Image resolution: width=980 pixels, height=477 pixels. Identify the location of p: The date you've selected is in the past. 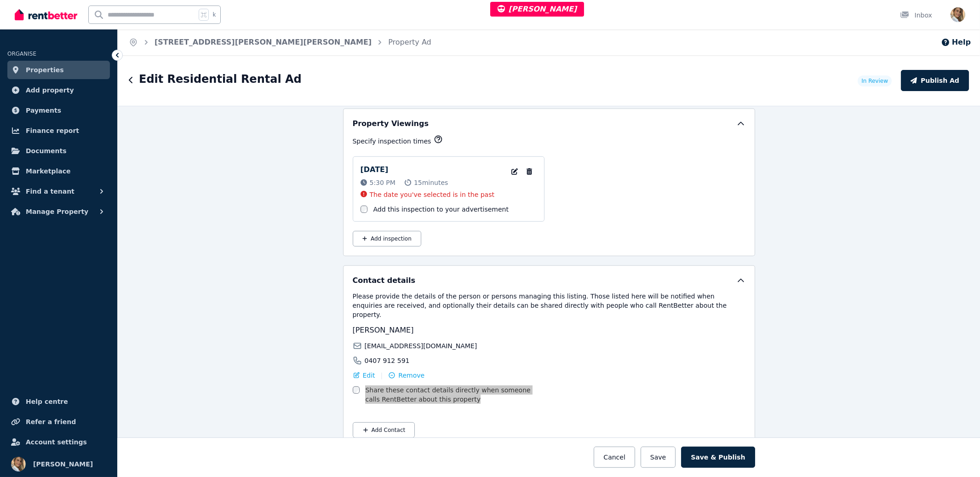
(432, 195).